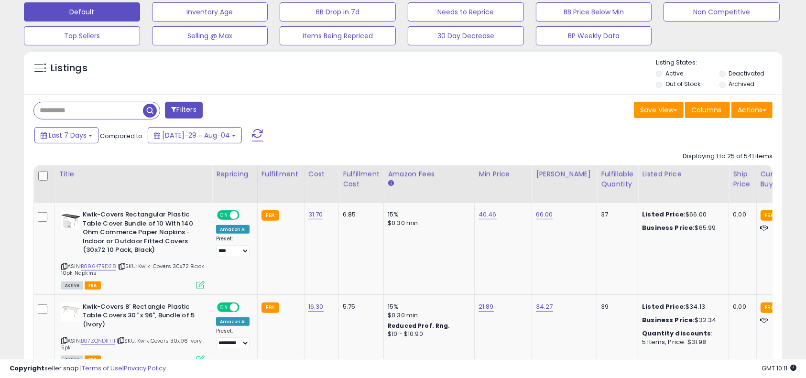 This screenshot has height=378, width=806. Describe the element at coordinates (718, 63) in the screenshot. I see `p: Listing States:` at that location.